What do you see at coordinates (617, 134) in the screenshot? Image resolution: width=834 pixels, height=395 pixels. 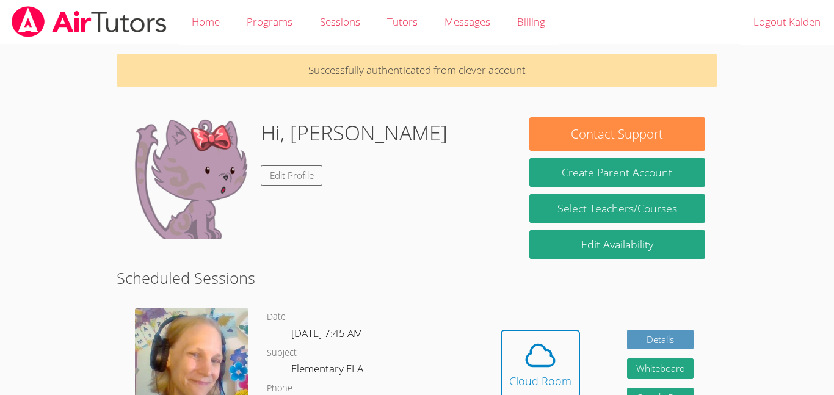 I see `button: Contact Support` at bounding box center [617, 134].